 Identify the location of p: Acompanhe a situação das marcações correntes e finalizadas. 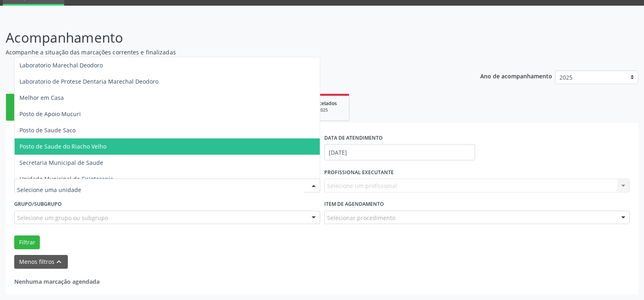
(227, 52).